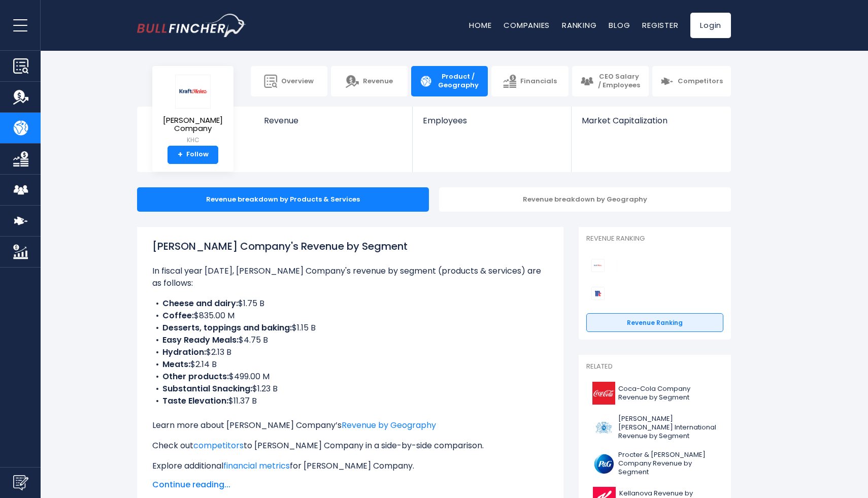 The height and width of the screenshot is (498, 868). I want to click on b: Other products:, so click(196, 377).